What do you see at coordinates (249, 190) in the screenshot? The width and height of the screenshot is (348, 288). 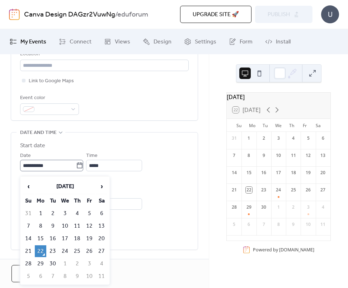 I see `div: 22` at bounding box center [249, 190].